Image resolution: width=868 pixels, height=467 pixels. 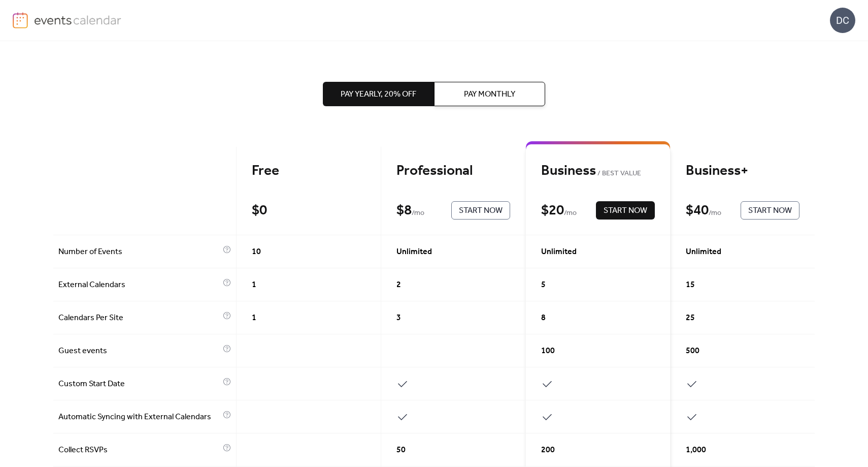 What do you see at coordinates (404, 210) in the screenshot?
I see `div: $ 8` at bounding box center [404, 210].